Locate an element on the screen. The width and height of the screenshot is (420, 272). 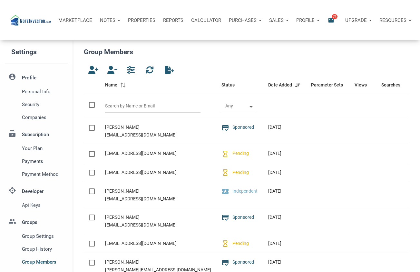
button: Purchases is located at coordinates (245, 20).